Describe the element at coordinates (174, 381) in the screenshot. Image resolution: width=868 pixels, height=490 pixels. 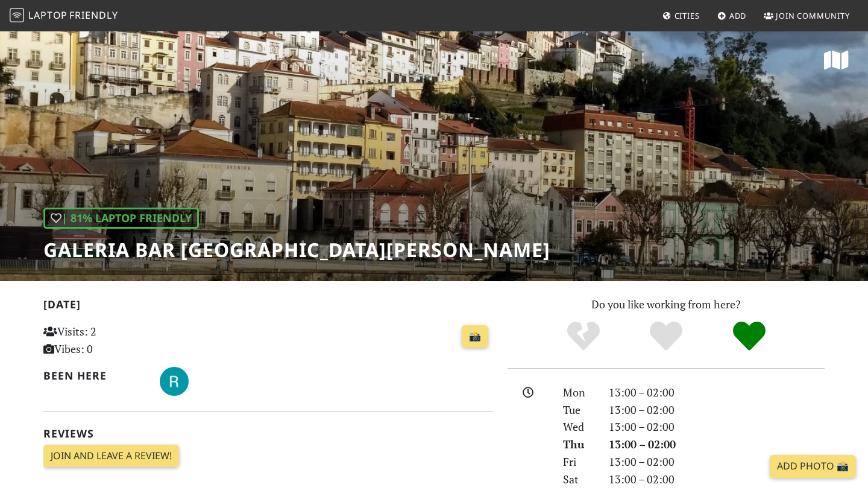
I see `img: 1689-rrgri.jpg` at that location.